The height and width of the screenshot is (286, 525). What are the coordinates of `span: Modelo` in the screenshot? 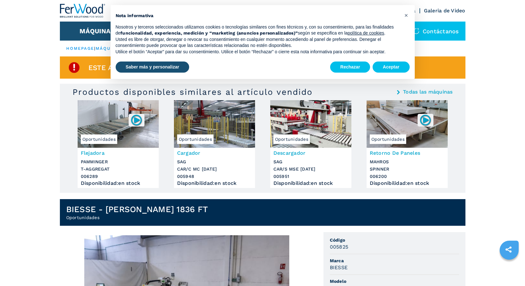 It's located at (395, 281).